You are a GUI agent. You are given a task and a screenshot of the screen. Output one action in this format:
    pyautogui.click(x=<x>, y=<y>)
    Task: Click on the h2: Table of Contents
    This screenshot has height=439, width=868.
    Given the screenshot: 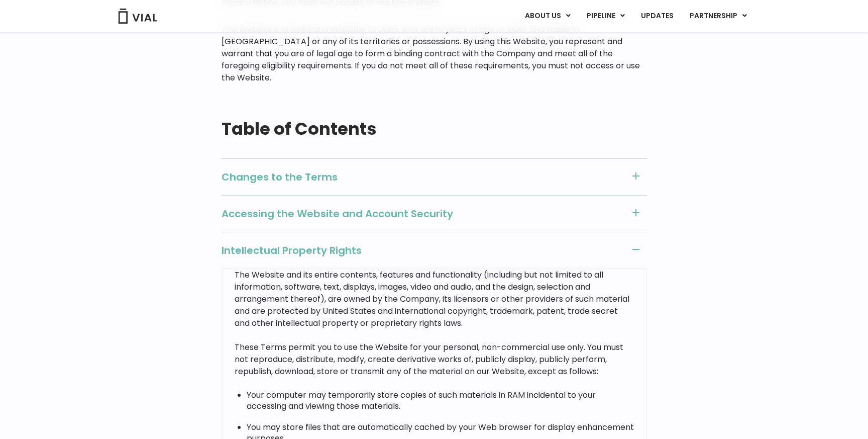 What is the action you would take?
    pyautogui.click(x=434, y=129)
    